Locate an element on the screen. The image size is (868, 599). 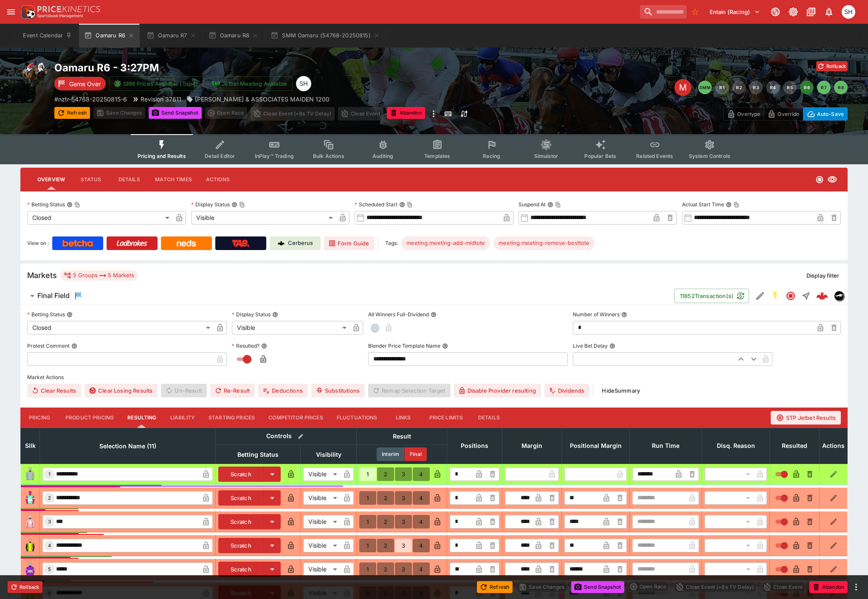
div: Betting Target: cerberus is located at coordinates (446, 243).